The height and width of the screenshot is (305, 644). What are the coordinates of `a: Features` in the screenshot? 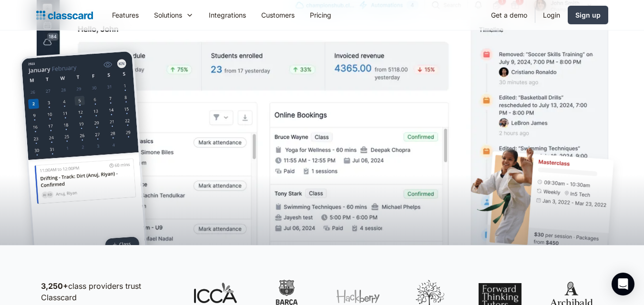 It's located at (125, 15).